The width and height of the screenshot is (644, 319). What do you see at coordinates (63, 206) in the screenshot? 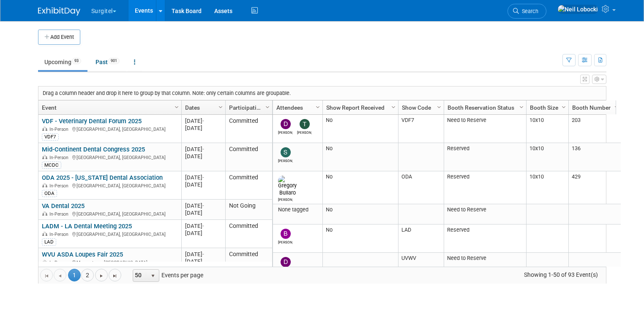
I see `a: VA Dental 2025` at bounding box center [63, 206].